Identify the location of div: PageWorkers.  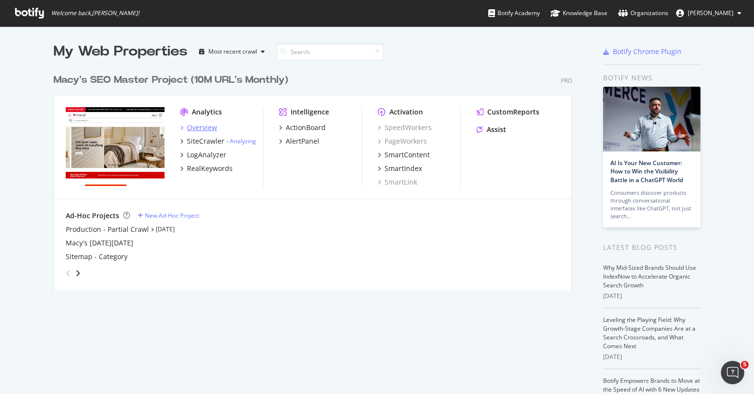
(402, 141).